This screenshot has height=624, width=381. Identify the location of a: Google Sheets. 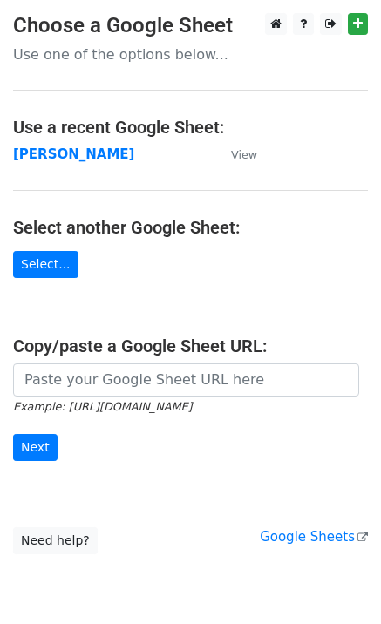
(314, 537).